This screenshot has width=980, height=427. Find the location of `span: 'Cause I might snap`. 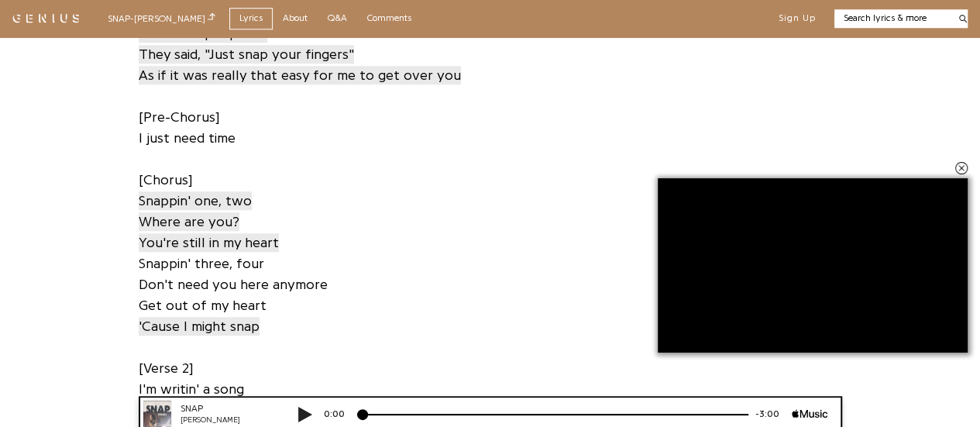

span: 'Cause I might snap is located at coordinates (199, 326).